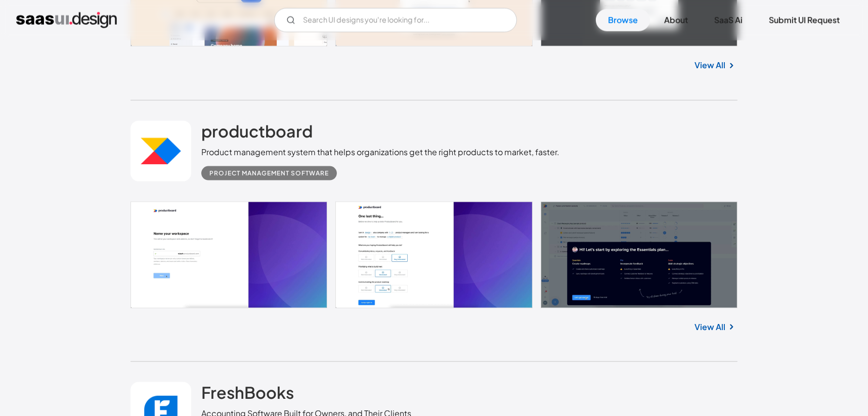 The height and width of the screenshot is (416, 868). I want to click on h2: productboard, so click(257, 131).